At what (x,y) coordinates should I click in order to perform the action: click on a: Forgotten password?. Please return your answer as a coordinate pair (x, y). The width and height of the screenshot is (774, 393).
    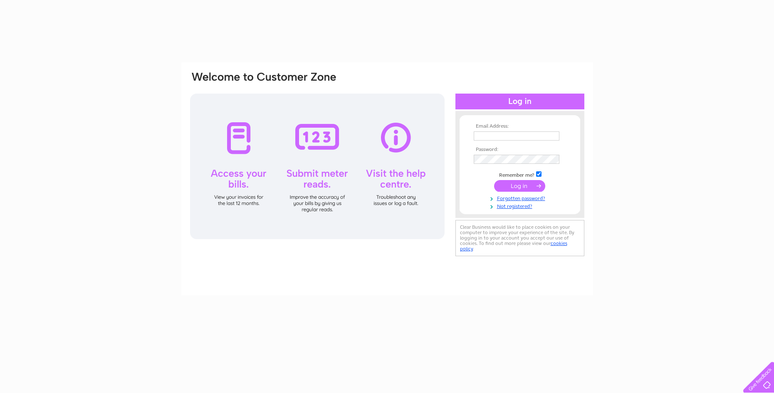
    Looking at the image, I should click on (521, 197).